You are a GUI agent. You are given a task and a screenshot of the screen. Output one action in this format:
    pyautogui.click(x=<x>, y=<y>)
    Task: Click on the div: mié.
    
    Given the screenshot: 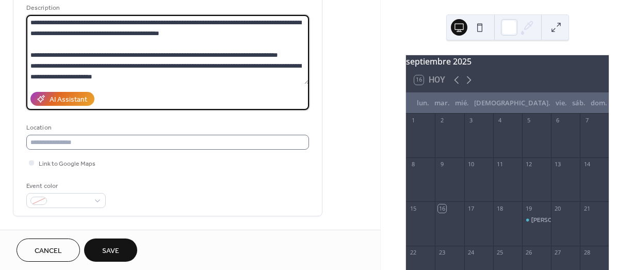 What is the action you would take?
    pyautogui.click(x=462, y=103)
    